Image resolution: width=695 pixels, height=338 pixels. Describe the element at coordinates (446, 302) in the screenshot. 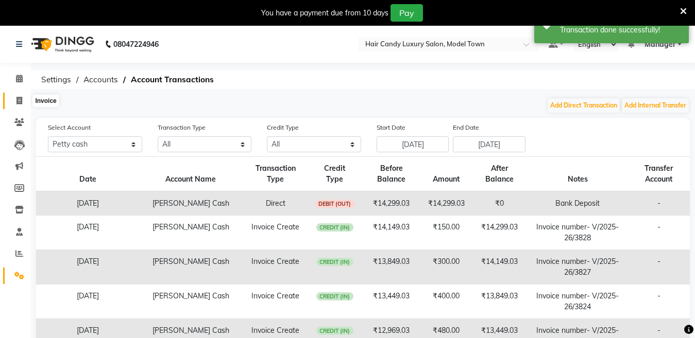

I see `td: ₹400.00` at that location.